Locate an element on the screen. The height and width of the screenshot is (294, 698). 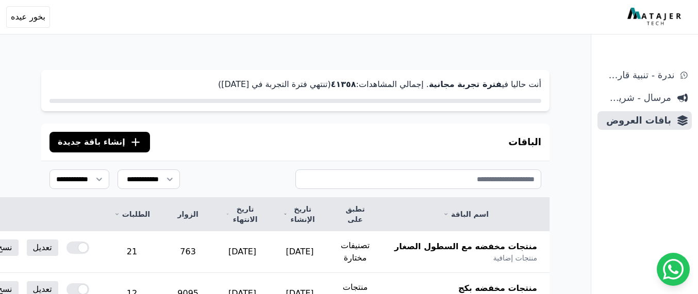
img: MatajerTech Logo is located at coordinates (655, 17).